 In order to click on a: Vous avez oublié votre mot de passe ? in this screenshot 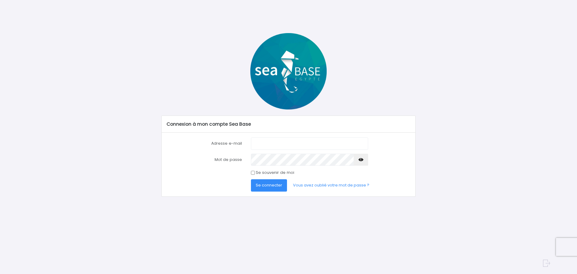, I will do `click(331, 185)`.